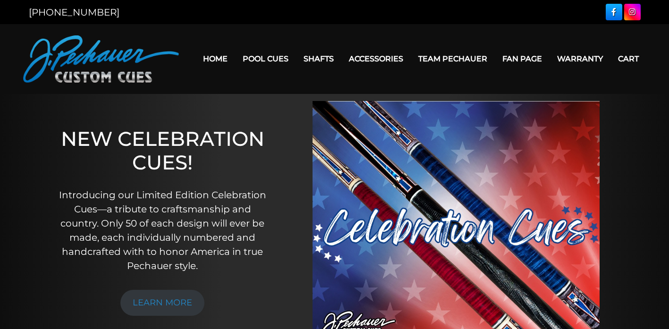  Describe the element at coordinates (101, 59) in the screenshot. I see `img: Pechauer Custom Cues` at that location.